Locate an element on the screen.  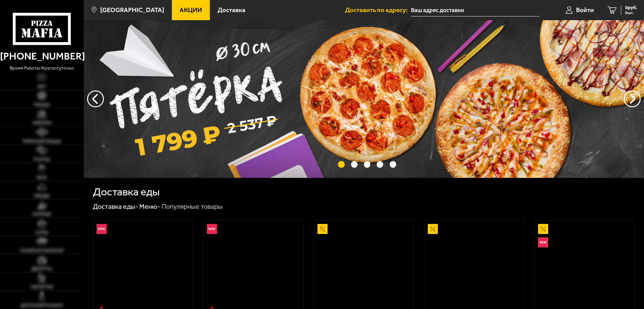
span: Обеды is located at coordinates (42, 196).